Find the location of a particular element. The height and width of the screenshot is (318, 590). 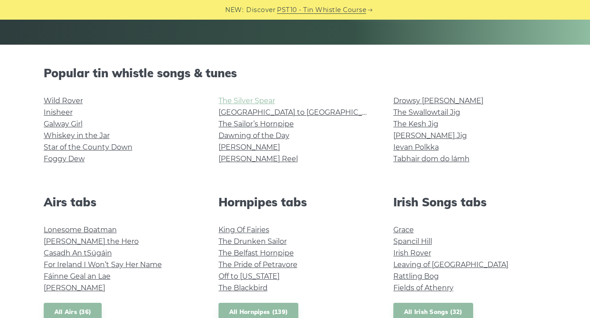

a: Fields of Athenry is located at coordinates (423, 287).